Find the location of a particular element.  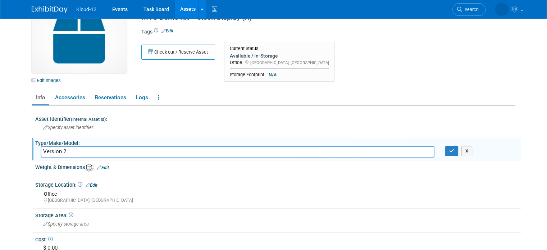

button: X is located at coordinates (467, 151).